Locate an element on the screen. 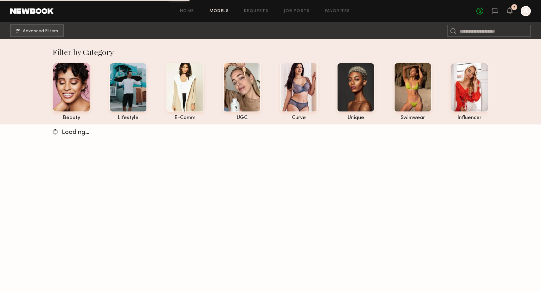  a: Models is located at coordinates (219, 11).